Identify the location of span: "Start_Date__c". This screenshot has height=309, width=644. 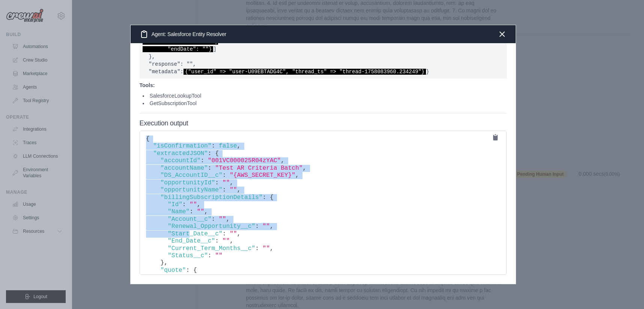
(195, 234).